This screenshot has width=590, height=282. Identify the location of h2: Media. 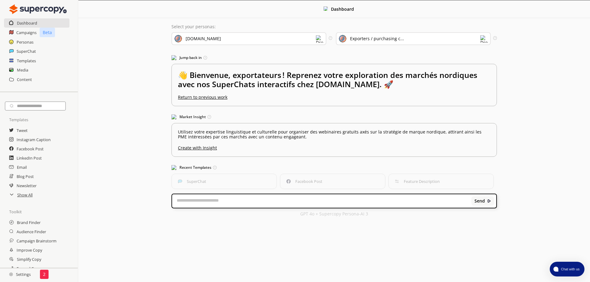
(22, 70).